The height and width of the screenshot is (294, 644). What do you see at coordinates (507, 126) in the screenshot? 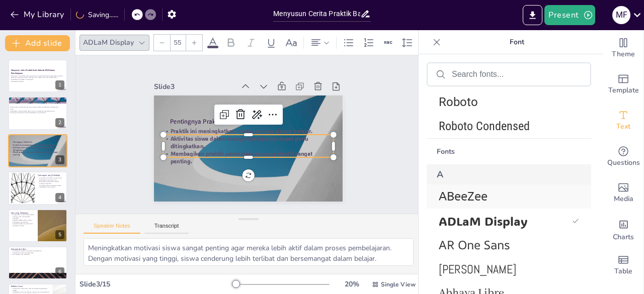
I see `span: Roboto Condensed` at bounding box center [507, 126].